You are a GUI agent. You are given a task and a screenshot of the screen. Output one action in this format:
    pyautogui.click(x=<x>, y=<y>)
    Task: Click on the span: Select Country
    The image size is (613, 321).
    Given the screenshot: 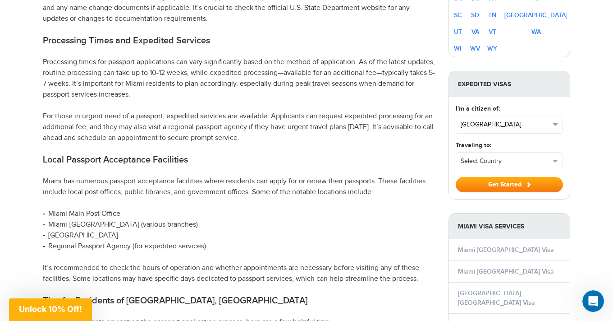 What is the action you would take?
    pyautogui.click(x=506, y=161)
    